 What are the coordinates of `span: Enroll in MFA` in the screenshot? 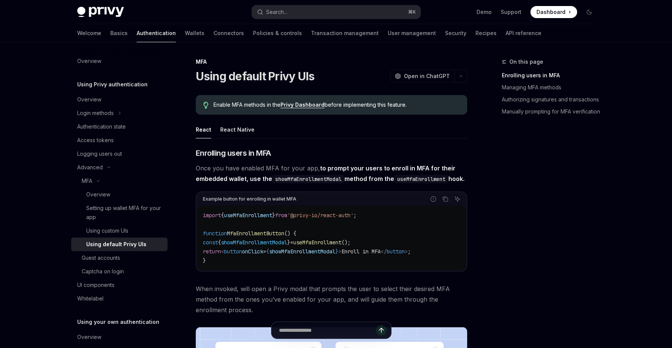 It's located at (361, 251).